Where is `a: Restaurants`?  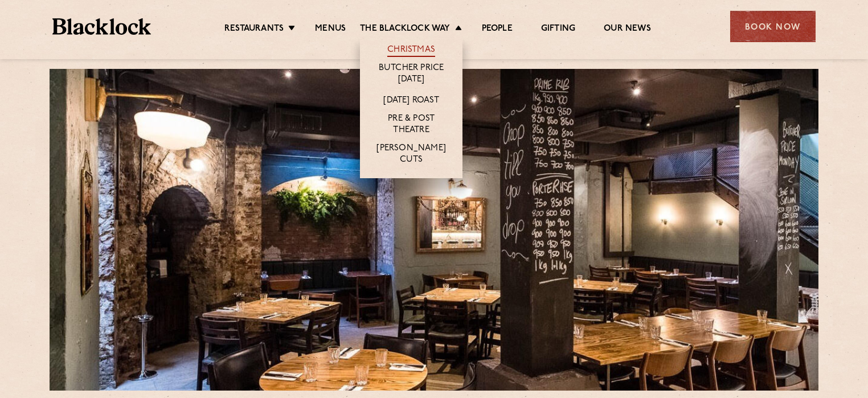
a: Restaurants is located at coordinates (254, 29).